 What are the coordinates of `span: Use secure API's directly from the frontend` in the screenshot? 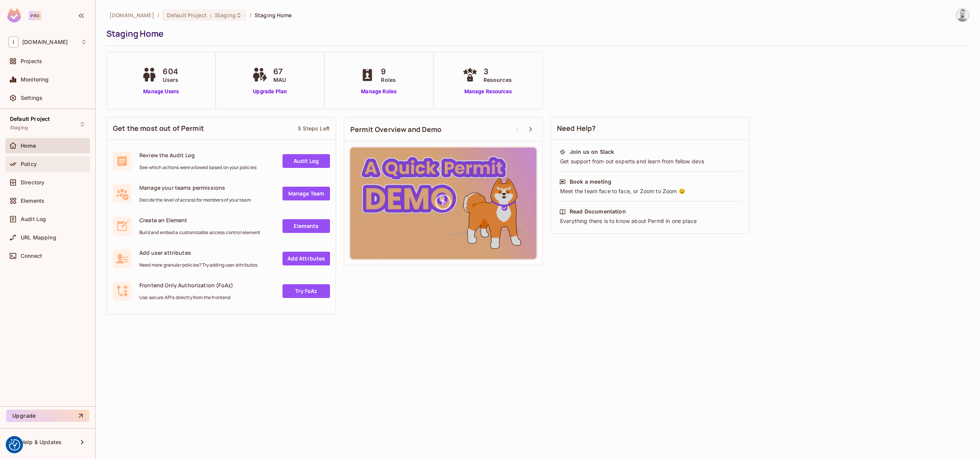 It's located at (186, 298).